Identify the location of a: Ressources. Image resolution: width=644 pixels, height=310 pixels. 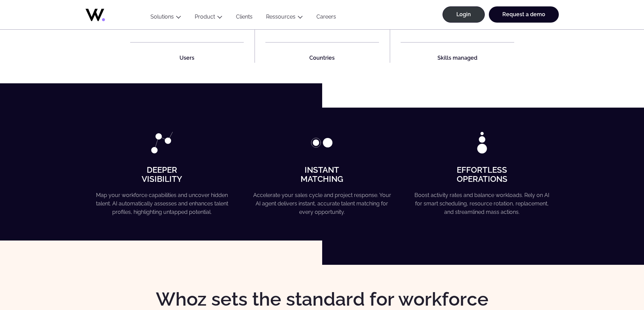
(281, 16).